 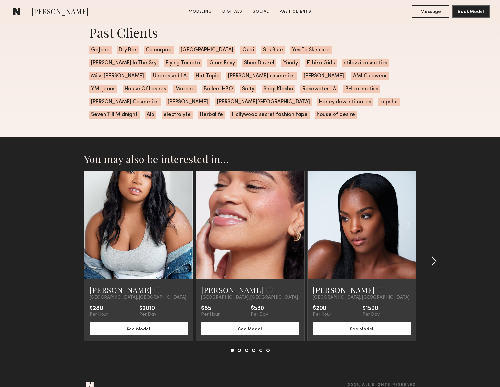 I want to click on span: Ouai, so click(x=248, y=50).